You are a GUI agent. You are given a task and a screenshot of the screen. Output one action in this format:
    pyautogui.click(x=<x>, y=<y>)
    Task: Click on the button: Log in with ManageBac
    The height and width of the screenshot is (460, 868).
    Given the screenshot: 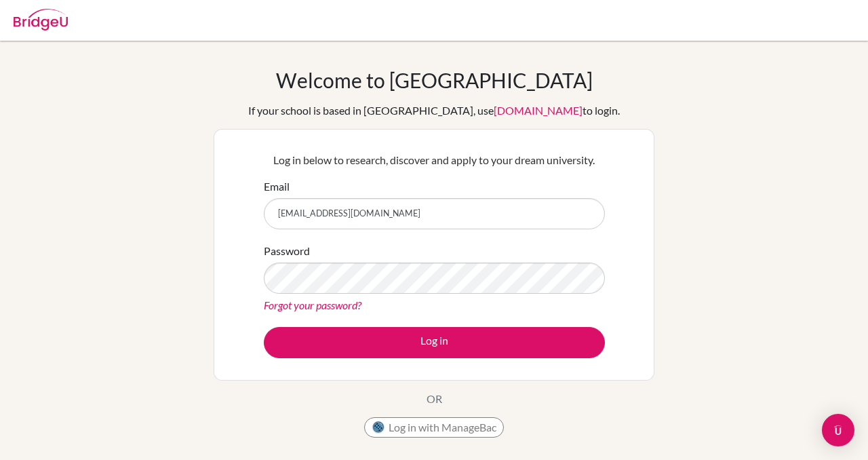 What is the action you would take?
    pyautogui.click(x=434, y=428)
    